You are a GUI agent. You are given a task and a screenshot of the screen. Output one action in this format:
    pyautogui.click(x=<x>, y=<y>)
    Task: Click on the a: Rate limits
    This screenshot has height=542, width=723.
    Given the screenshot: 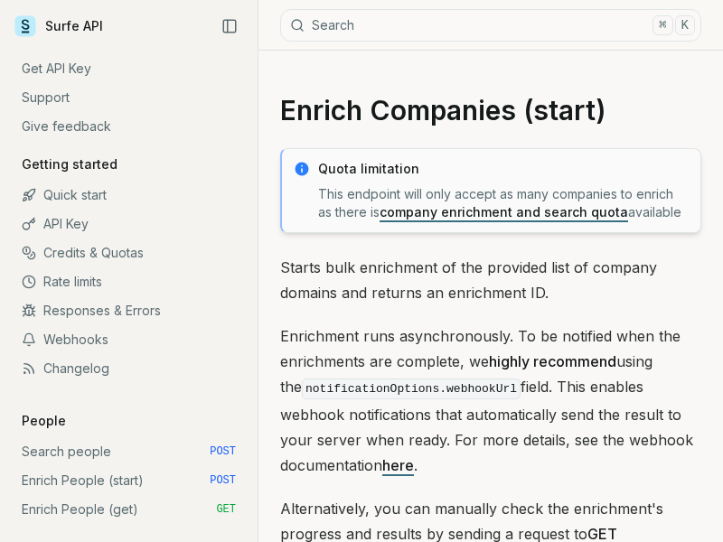 What is the action you would take?
    pyautogui.click(x=128, y=282)
    